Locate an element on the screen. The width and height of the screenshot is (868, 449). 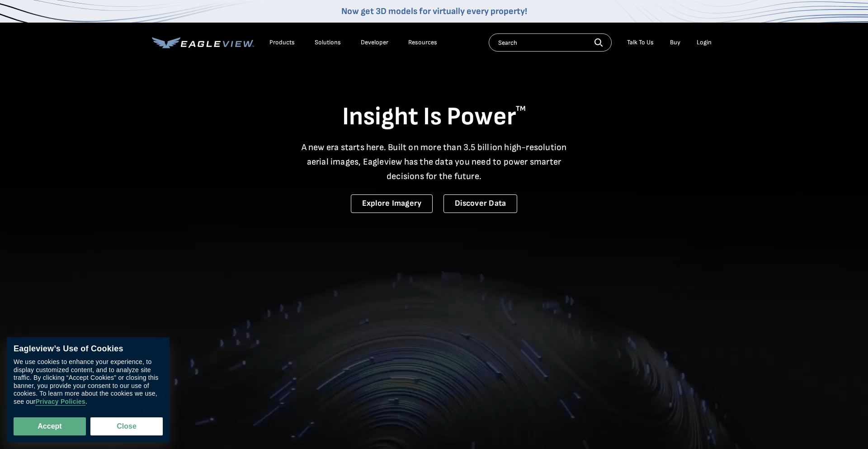
div: Solutions is located at coordinates (328, 43).